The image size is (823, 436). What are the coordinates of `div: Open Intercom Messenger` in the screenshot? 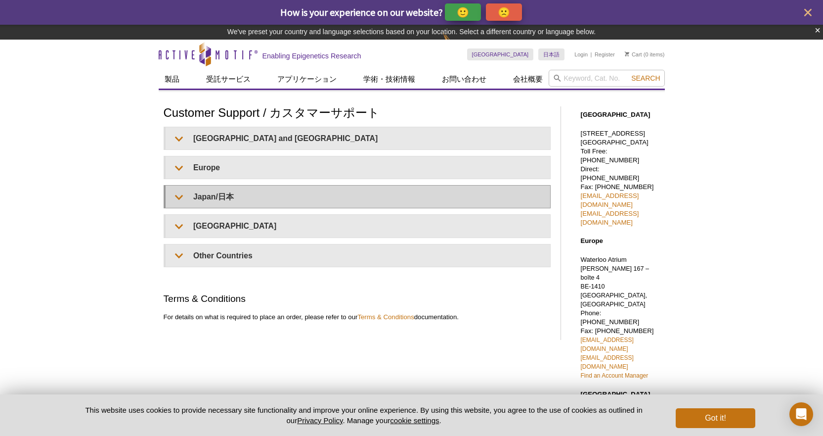 It's located at (801, 414).